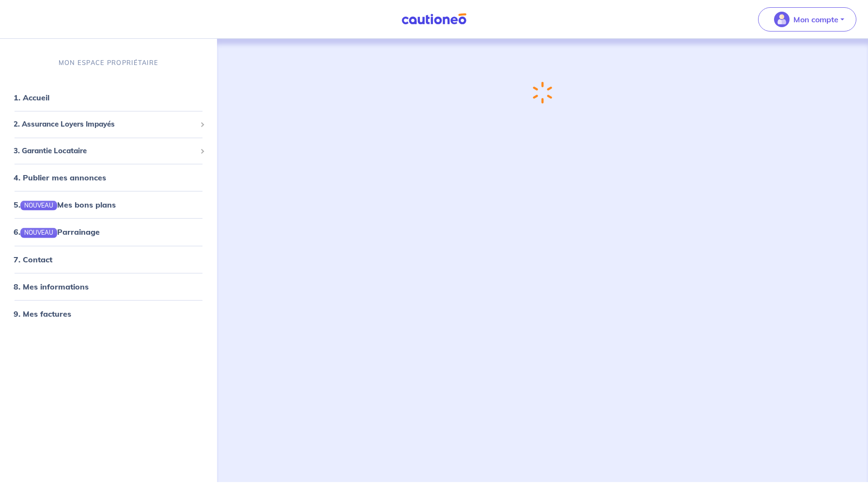 The width and height of the screenshot is (868, 484). What do you see at coordinates (108, 151) in the screenshot?
I see `div: 3. Garantie Locataire` at bounding box center [108, 151].